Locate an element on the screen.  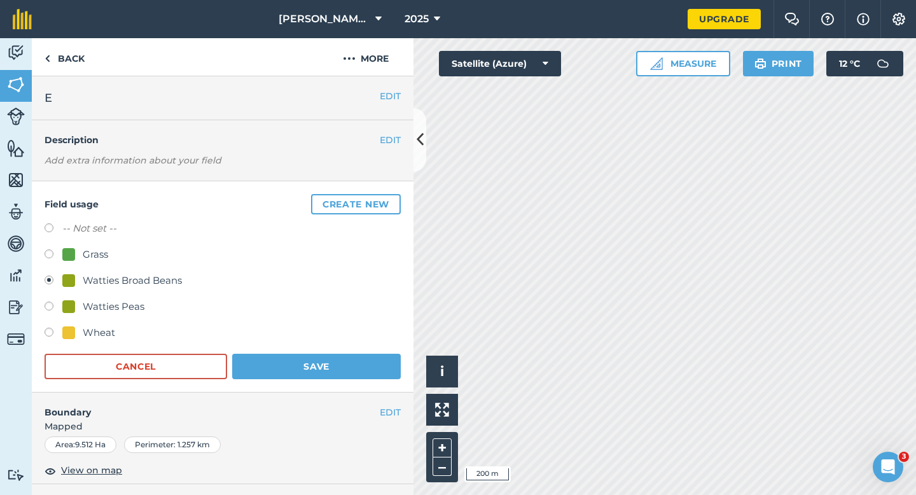
img: A cog icon is located at coordinates (899, 19).